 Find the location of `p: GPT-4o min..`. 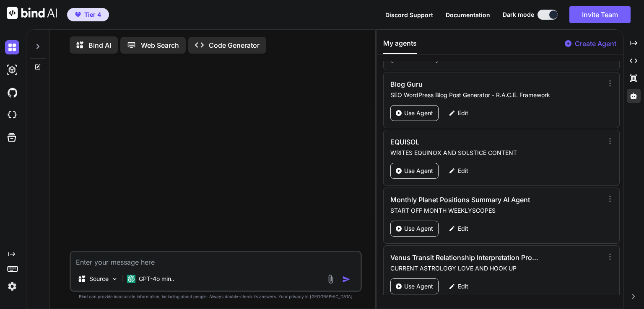

p: GPT-4o min.. is located at coordinates (157, 278).